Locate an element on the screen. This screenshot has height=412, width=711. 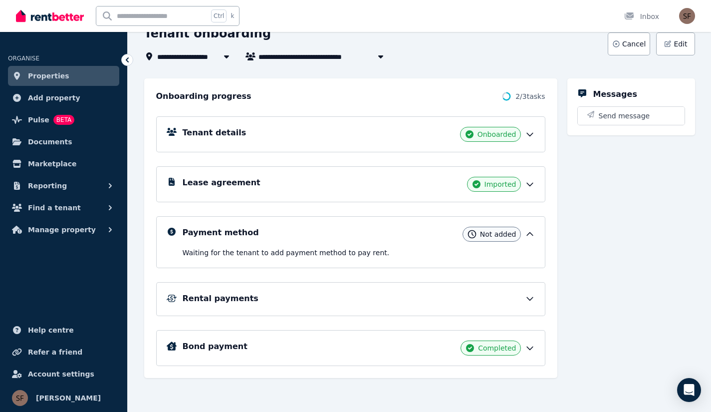
span: Properties is located at coordinates (48, 76).